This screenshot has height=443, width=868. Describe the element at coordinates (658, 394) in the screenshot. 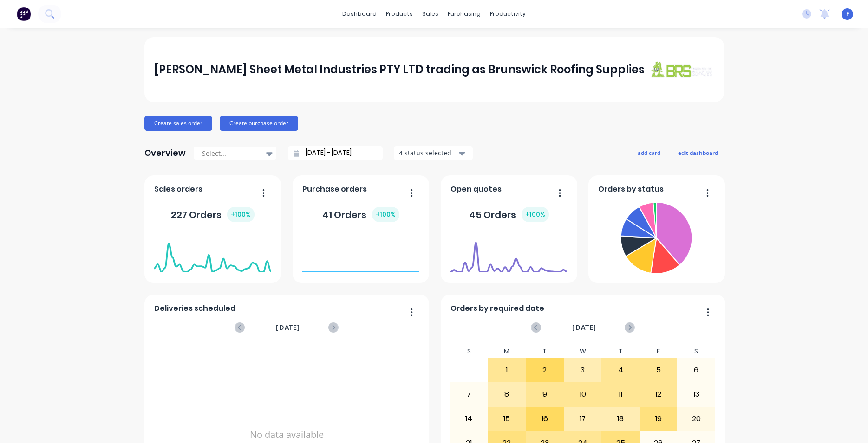

I see `div: 12` at that location.